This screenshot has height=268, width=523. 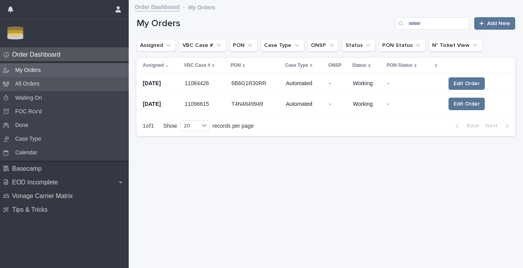 I want to click on h1: My Orders, so click(x=264, y=23).